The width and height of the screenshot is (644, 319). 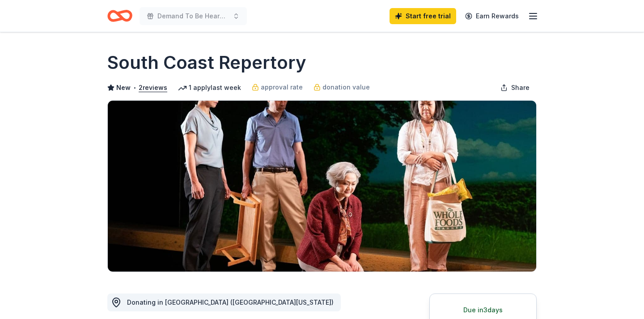 I want to click on a: Home, so click(x=120, y=16).